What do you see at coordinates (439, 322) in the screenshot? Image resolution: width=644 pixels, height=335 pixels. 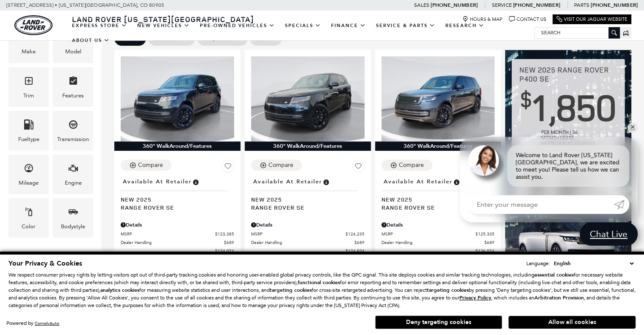 I see `button: Deny targeting cookies` at bounding box center [439, 322].